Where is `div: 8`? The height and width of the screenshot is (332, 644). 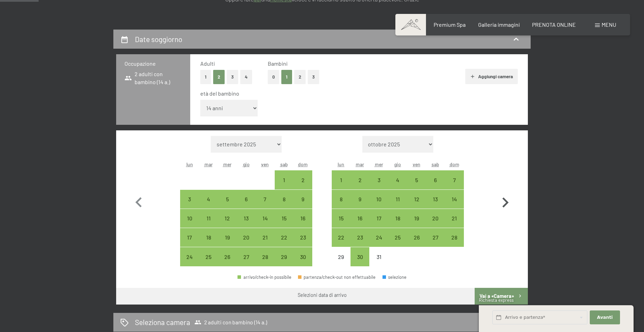 div: 8 is located at coordinates (341, 205).